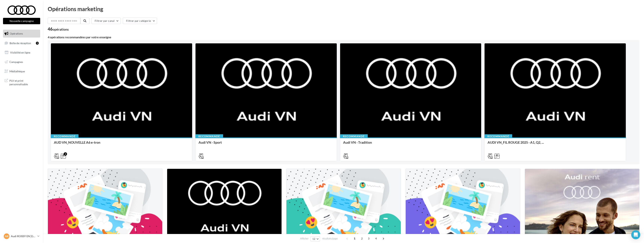  I want to click on span: Visibilité en ligne, so click(20, 52).